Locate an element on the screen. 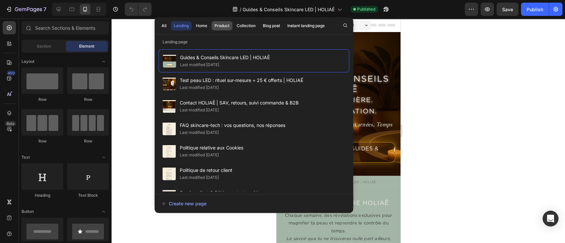 Image resolution: width=565 pixels, height=243 pixels. div: Home is located at coordinates (201, 26).